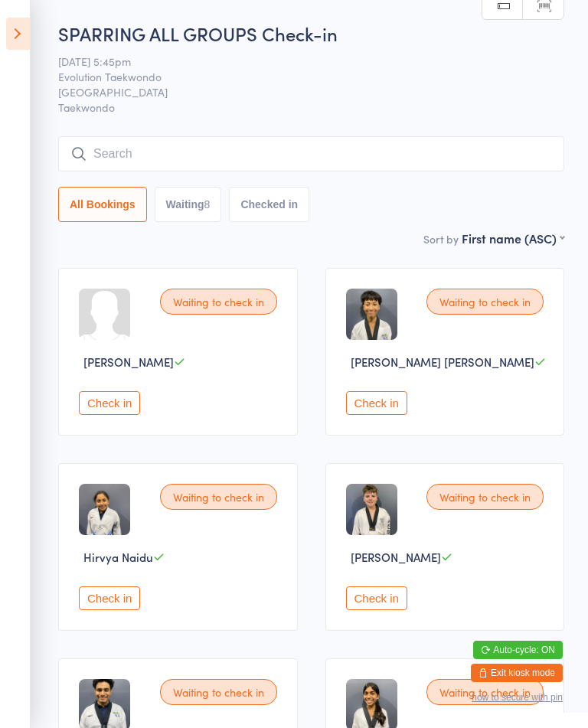 This screenshot has width=588, height=728. Describe the element at coordinates (299, 77) in the screenshot. I see `span: Evolution Taekwondo` at that location.